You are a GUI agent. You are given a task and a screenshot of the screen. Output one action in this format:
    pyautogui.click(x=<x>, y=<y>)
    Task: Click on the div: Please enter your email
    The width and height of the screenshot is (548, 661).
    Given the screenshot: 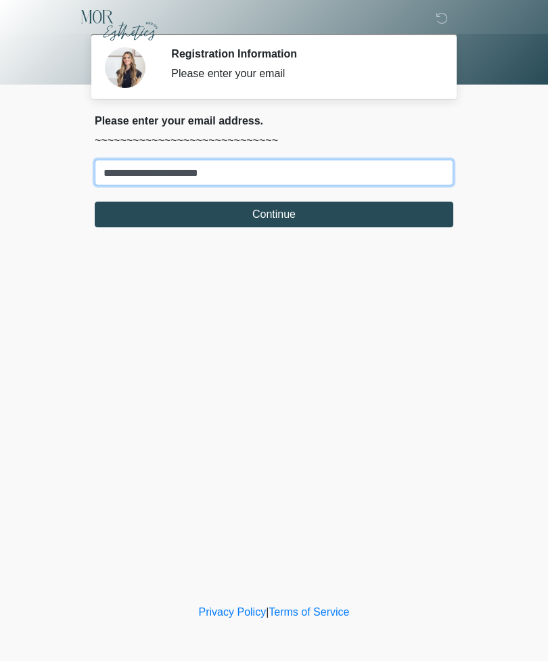 What is the action you would take?
    pyautogui.click(x=302, y=74)
    